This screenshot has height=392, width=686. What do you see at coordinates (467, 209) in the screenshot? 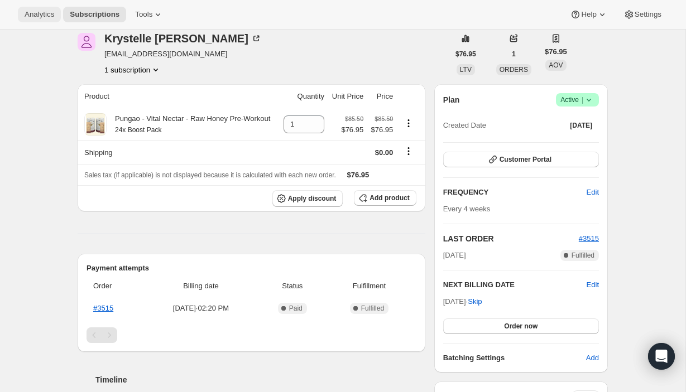
I see `span: Every 4 weeks` at bounding box center [467, 209].